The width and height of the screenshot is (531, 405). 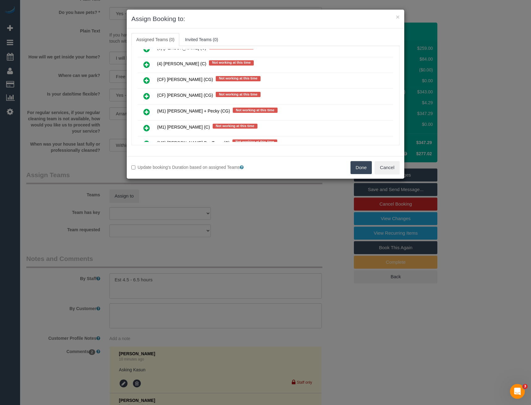 What do you see at coordinates (265, 19) in the screenshot?
I see `h3: Assign Booking to:` at bounding box center [265, 19].